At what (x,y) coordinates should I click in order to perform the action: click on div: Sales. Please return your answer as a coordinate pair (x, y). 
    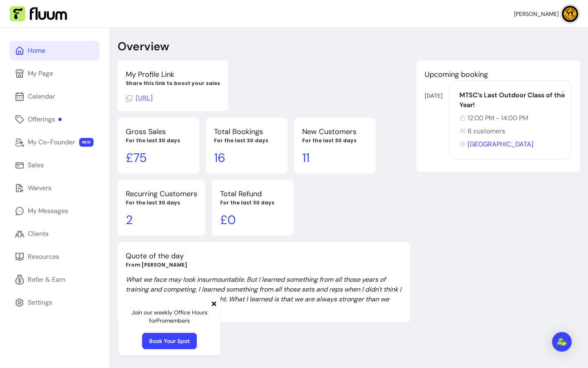
    Looking at the image, I should click on (36, 165).